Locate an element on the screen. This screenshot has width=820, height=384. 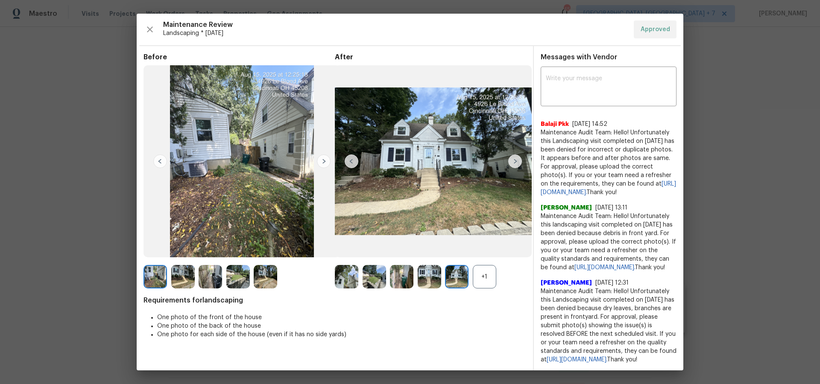
span: After is located at coordinates (431, 57).